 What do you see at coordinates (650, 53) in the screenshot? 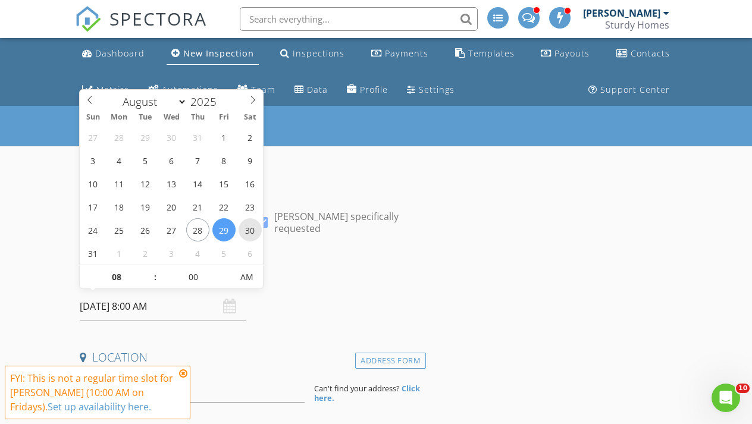
I see `div: Contacts` at bounding box center [650, 53].